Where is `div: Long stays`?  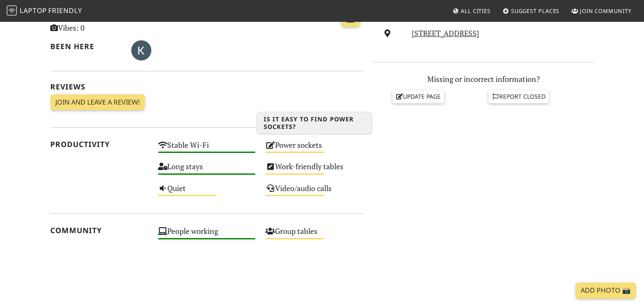 div: Long stays is located at coordinates (207, 170).